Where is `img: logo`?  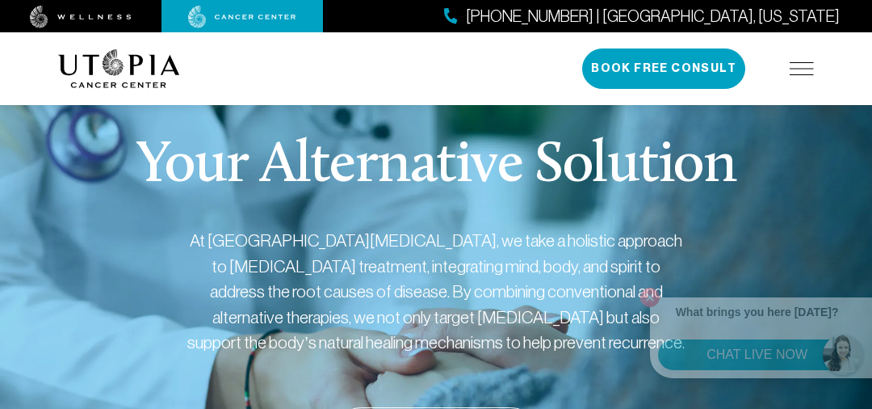
img: logo is located at coordinates (119, 69).